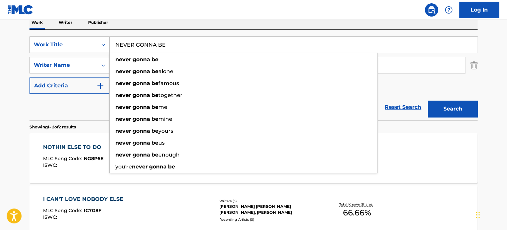  Describe the element at coordinates (100, 86) in the screenshot. I see `img: 9d2ae6d4665cec9f34b9.svg` at that location.